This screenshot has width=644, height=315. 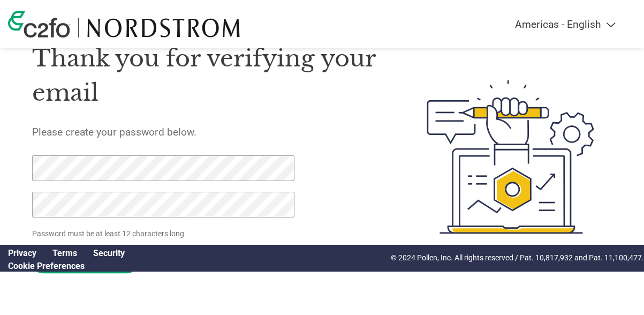 What do you see at coordinates (46, 266) in the screenshot?
I see `a: Cookie Preferences, opens a dedicated popup modal window` at bounding box center [46, 266].